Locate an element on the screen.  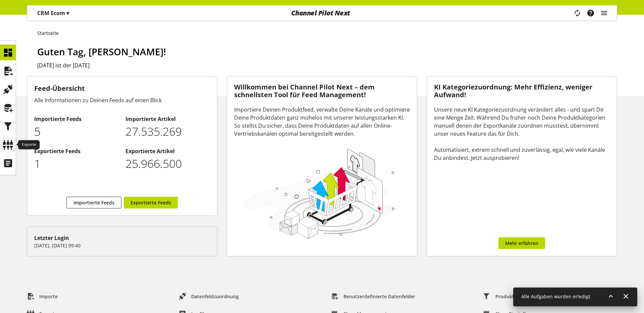
a: Datenfeldzuordnung is located at coordinates (208, 296).